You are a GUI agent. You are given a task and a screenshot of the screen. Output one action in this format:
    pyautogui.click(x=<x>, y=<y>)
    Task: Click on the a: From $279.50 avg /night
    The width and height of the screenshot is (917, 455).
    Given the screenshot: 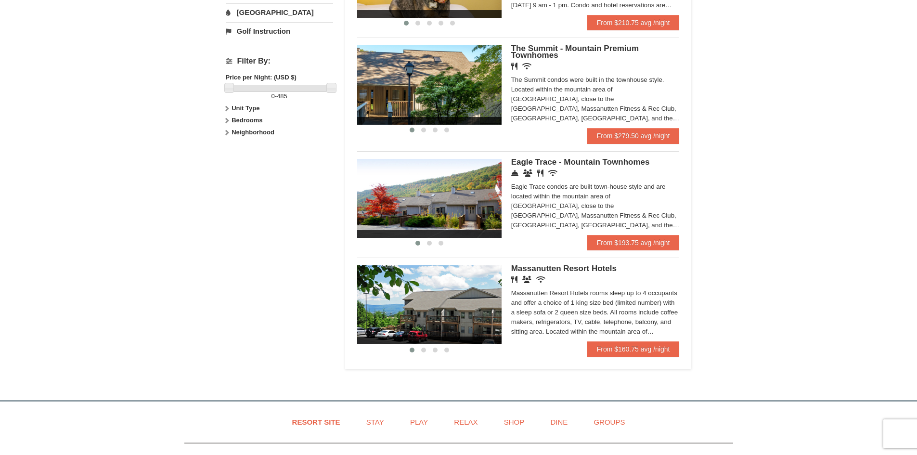 What is the action you would take?
    pyautogui.click(x=634, y=136)
    